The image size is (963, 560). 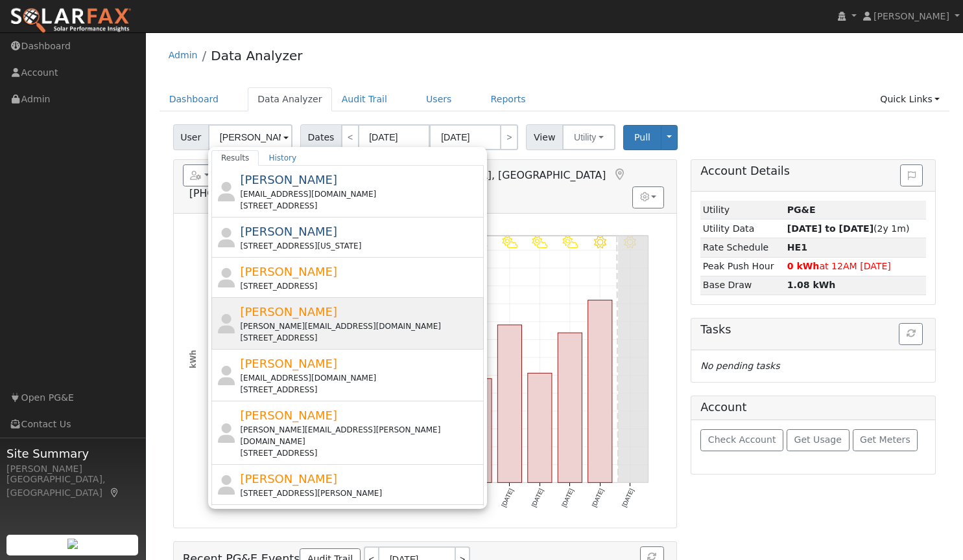 What do you see at coordinates (508, 99) in the screenshot?
I see `a: Reports` at bounding box center [508, 99].